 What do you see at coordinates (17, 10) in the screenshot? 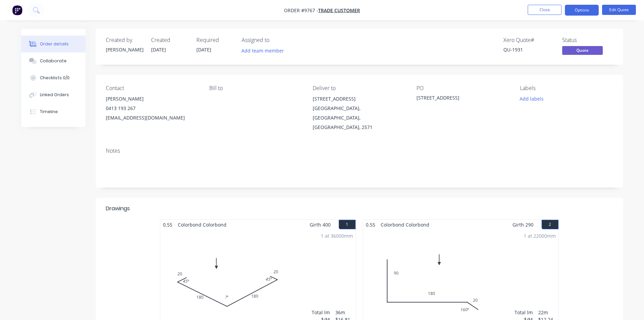
I see `img: Factory` at bounding box center [17, 10].